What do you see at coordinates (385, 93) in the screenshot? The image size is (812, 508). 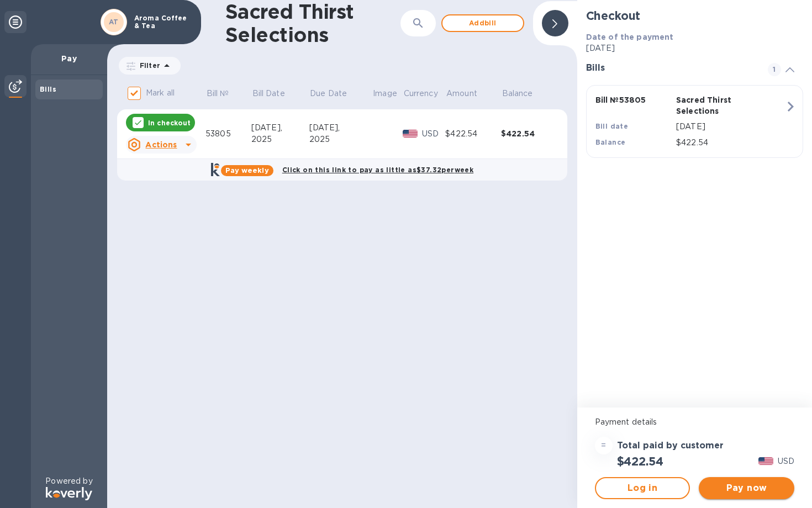 I see `span: Image` at bounding box center [385, 93].